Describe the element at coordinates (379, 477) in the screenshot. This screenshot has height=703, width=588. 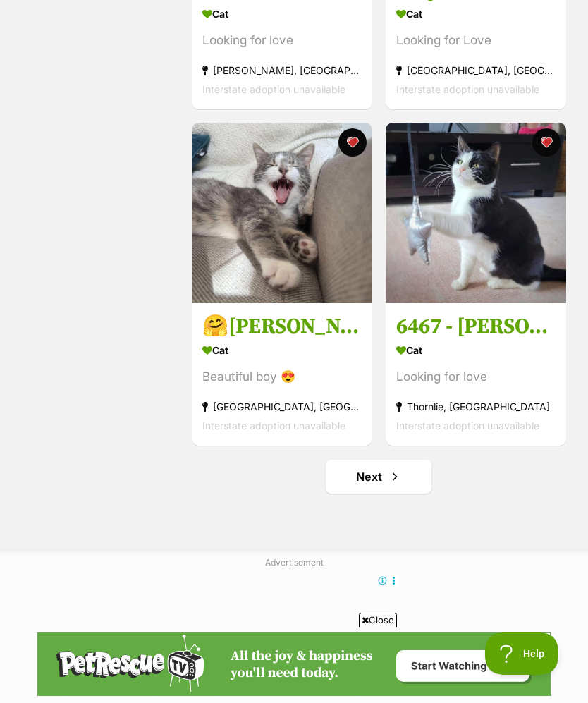
I see `a: Next page` at that location.